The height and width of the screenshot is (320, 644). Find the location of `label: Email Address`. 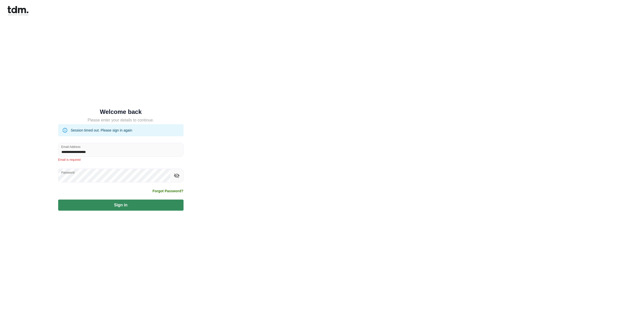

label: Email Address is located at coordinates (71, 147).